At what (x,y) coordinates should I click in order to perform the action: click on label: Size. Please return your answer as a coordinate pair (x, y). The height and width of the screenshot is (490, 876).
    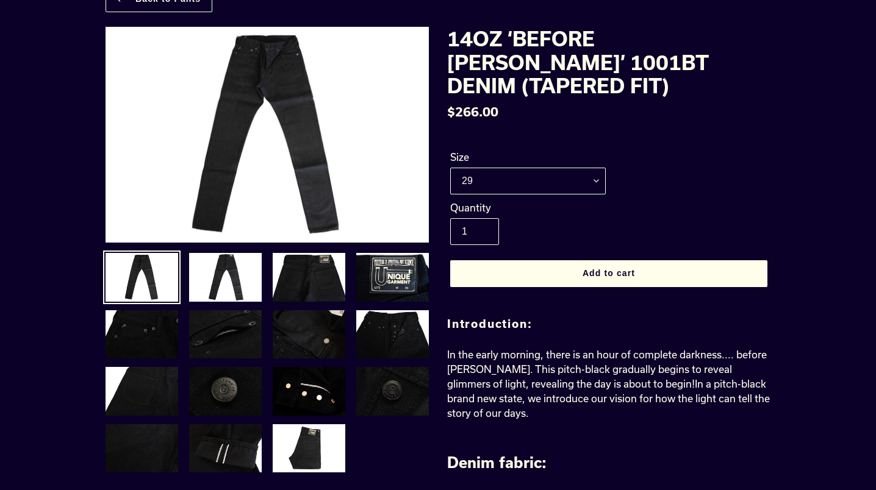
    Looking at the image, I should click on (528, 157).